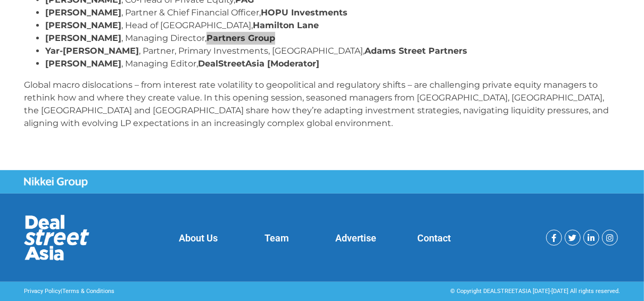 This screenshot has width=644, height=301. What do you see at coordinates (434, 238) in the screenshot?
I see `a: Contact` at bounding box center [434, 238].